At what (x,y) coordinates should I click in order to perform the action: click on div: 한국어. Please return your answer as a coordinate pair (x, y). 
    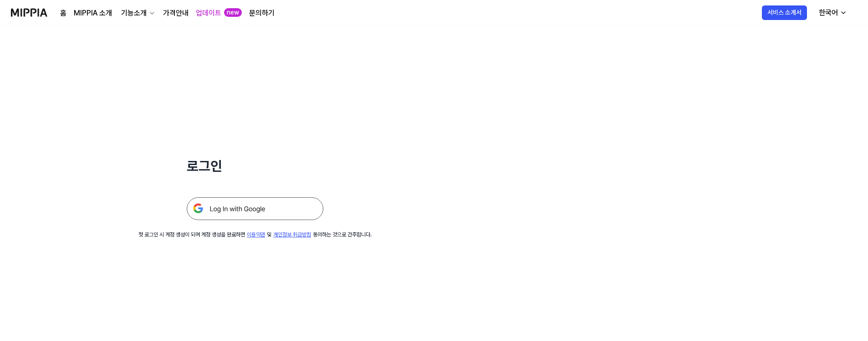
    Looking at the image, I should click on (828, 12).